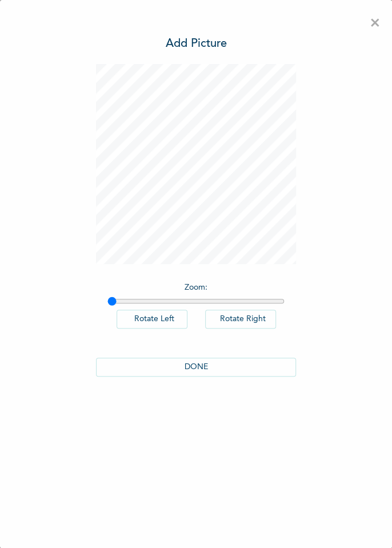 The height and width of the screenshot is (548, 392). Describe the element at coordinates (196, 288) in the screenshot. I see `p: Zoom :` at that location.